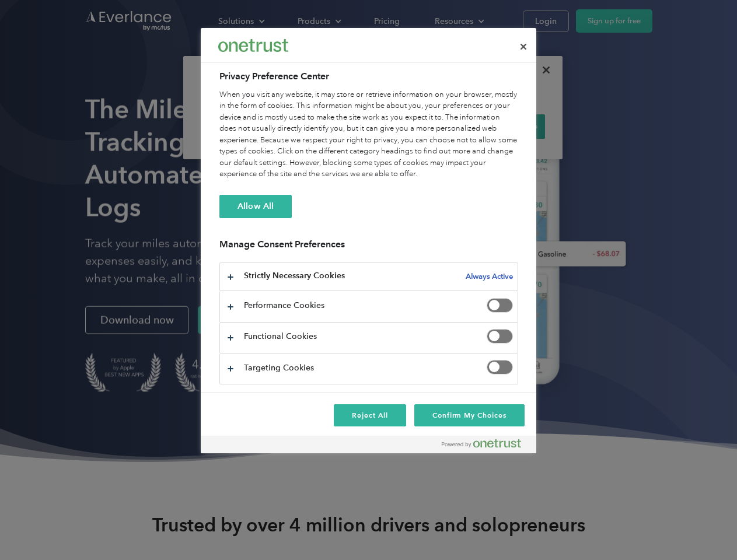 The height and width of the screenshot is (560, 737). What do you see at coordinates (469, 415) in the screenshot?
I see `button: Confirm My Choices` at bounding box center [469, 415].